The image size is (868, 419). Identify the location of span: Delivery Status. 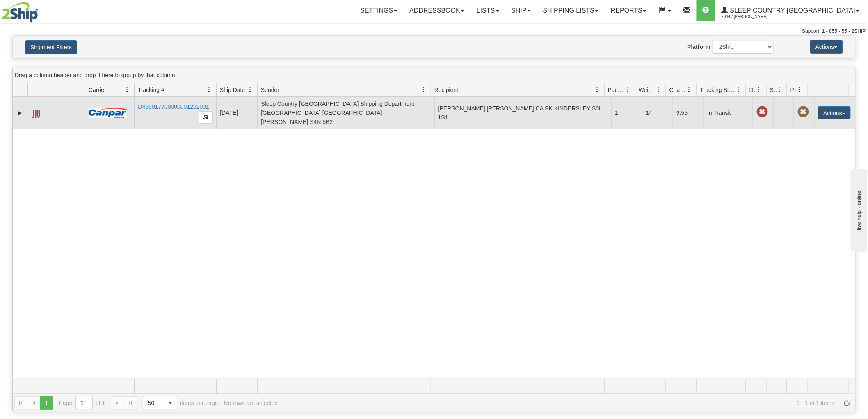
(753, 90).